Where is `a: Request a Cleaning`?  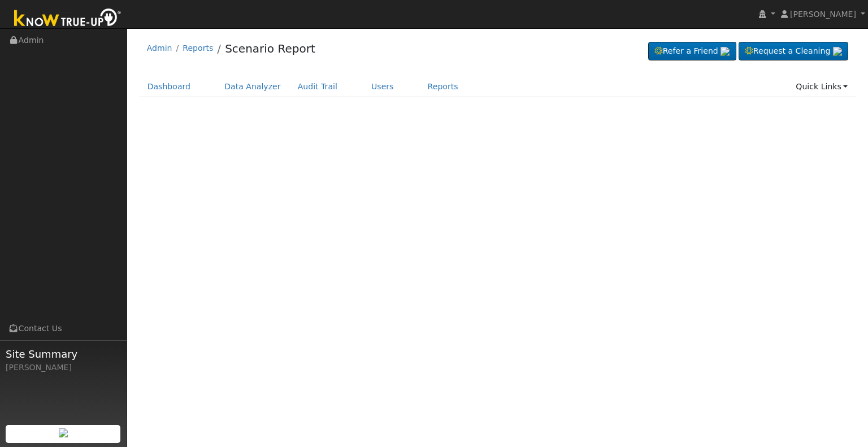 a: Request a Cleaning is located at coordinates (793, 51).